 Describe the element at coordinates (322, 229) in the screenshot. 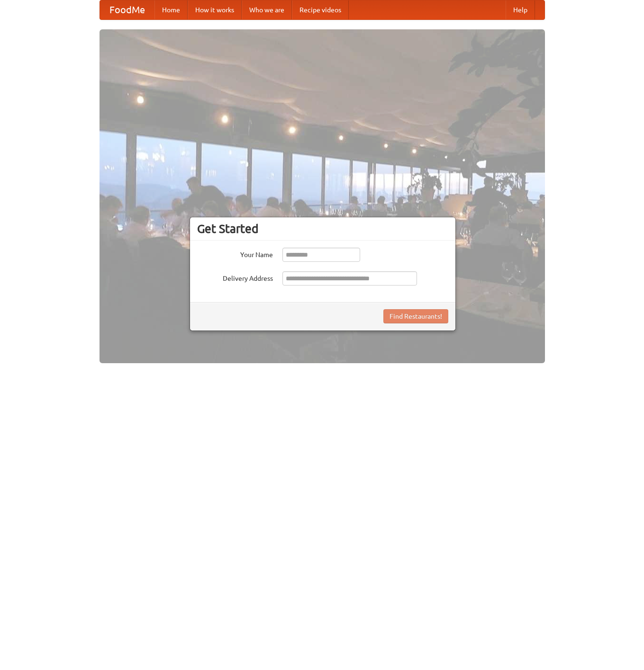

I see `h3: Get Started` at that location.